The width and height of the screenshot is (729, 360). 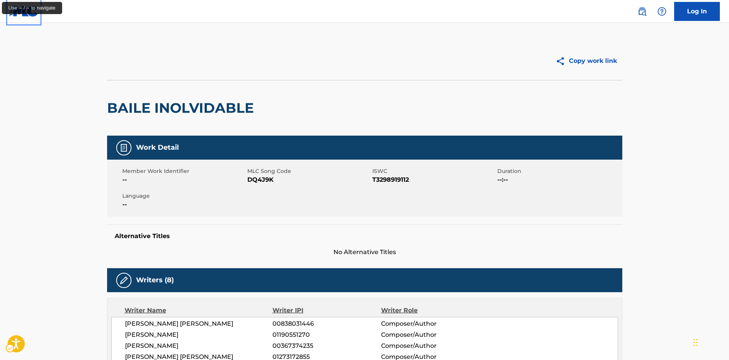 I want to click on a: Log In, so click(x=697, y=11).